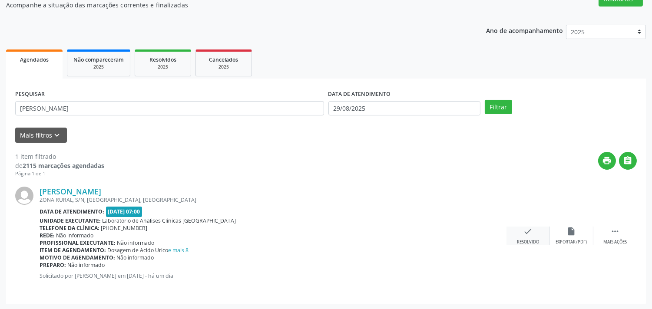  What do you see at coordinates (148, 250) in the screenshot?
I see `span: Dosagem de Acido Urico` at bounding box center [148, 250].